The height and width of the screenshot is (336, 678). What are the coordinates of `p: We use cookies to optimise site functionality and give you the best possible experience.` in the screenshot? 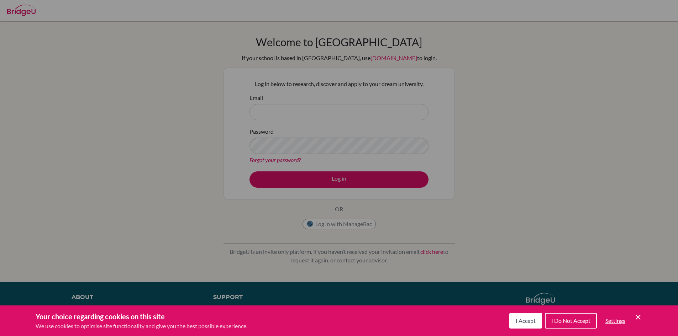 It's located at (141, 326).